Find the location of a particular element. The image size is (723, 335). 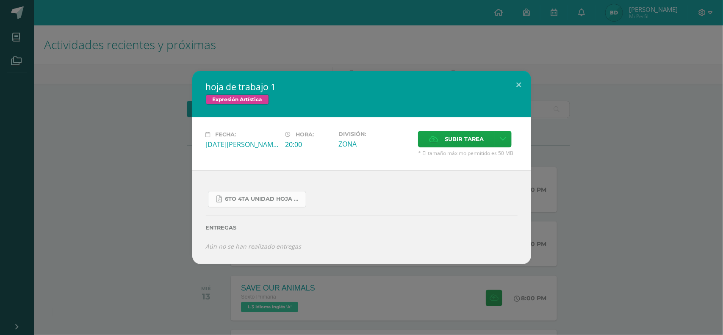

h2: hoja de trabajo 1 is located at coordinates (362, 87).